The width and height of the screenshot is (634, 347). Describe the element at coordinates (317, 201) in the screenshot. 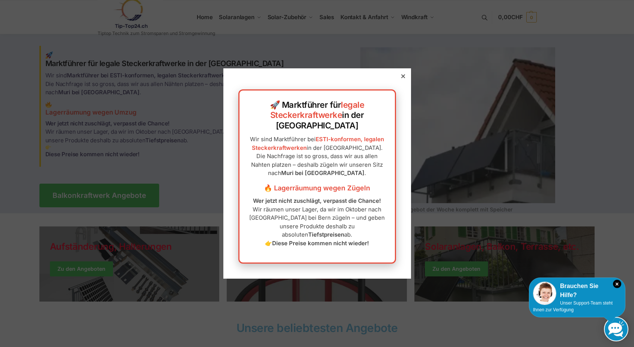

I see `strong: Wer jetzt nicht zuschlägt, verpasst die Chance!` at that location.